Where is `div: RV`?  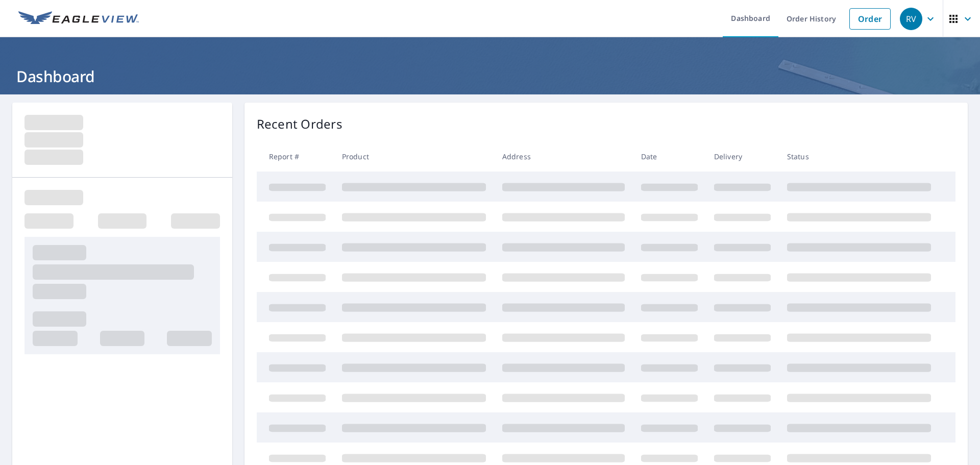 div: RV is located at coordinates (911, 19).